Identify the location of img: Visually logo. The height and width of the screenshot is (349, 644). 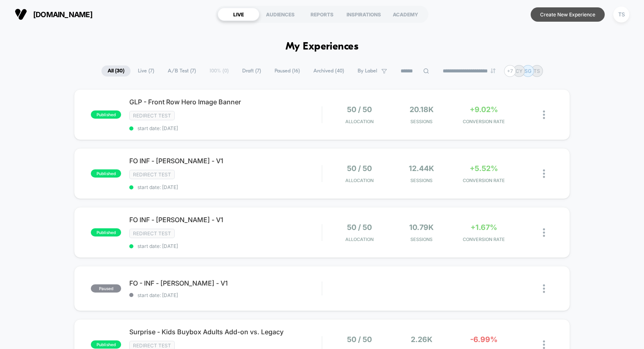
(21, 15).